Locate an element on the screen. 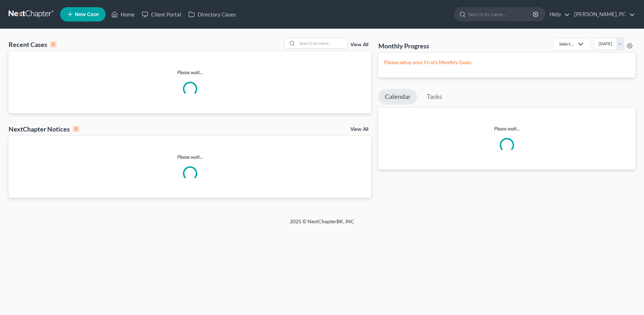 The height and width of the screenshot is (315, 644). span: New Case is located at coordinates (87, 14).